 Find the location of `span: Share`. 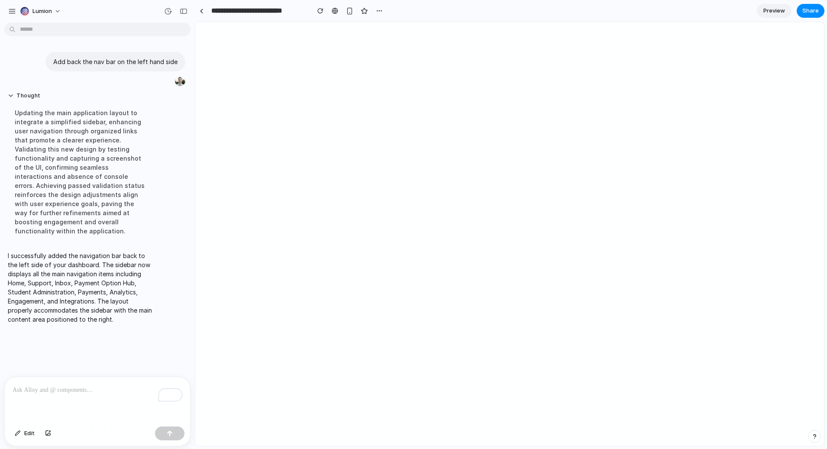

span: Share is located at coordinates (810, 11).